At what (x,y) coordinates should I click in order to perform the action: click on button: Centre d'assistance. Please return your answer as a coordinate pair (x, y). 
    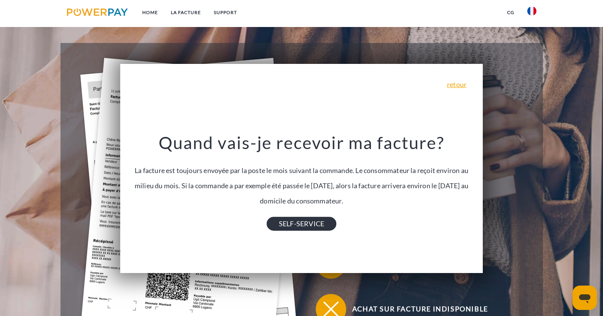
    Looking at the image, I should click on (415, 264).